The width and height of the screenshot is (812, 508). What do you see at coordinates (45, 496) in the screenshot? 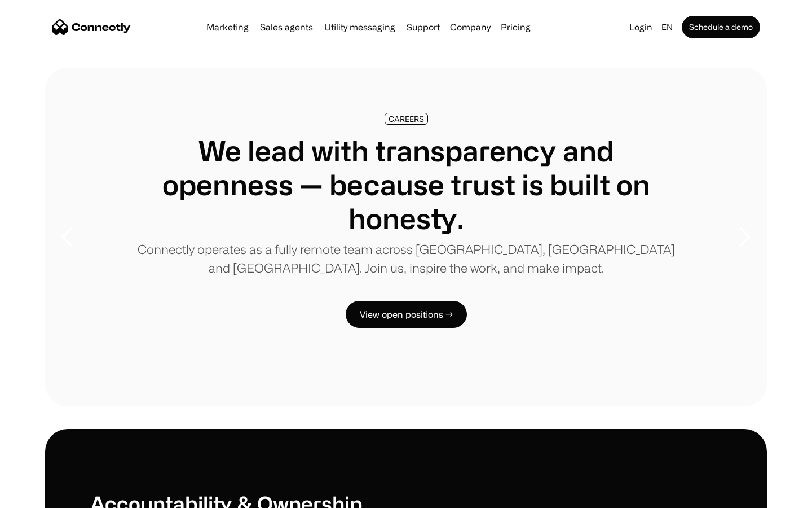
I see `ul: Language list` at bounding box center [45, 496].